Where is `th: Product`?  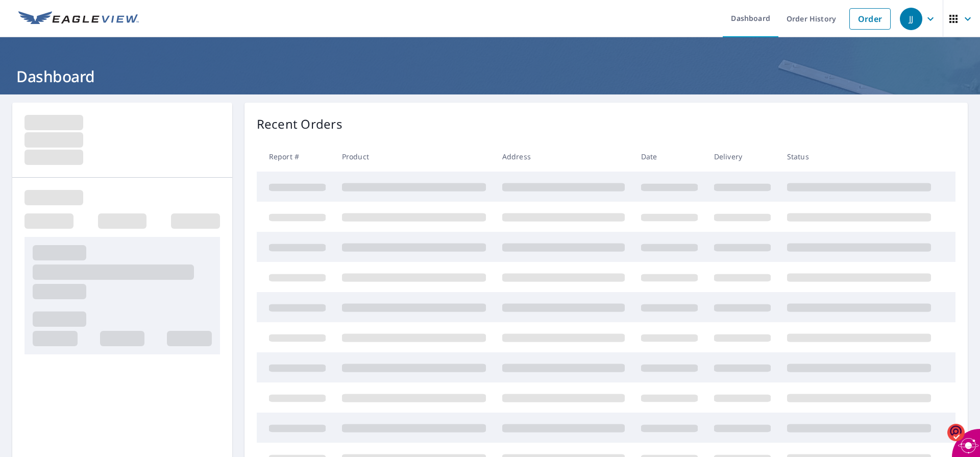
th: Product is located at coordinates (414, 156).